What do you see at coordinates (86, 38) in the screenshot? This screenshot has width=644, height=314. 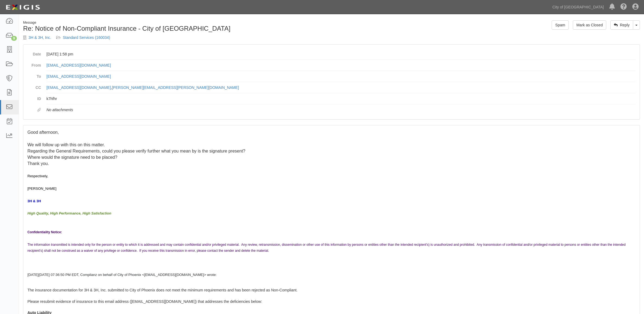 I see `a: Standard Services (160034)` at bounding box center [86, 38].